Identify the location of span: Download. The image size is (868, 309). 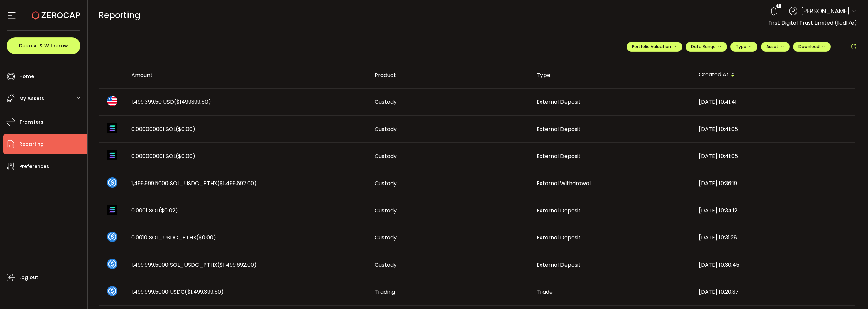
(812, 47).